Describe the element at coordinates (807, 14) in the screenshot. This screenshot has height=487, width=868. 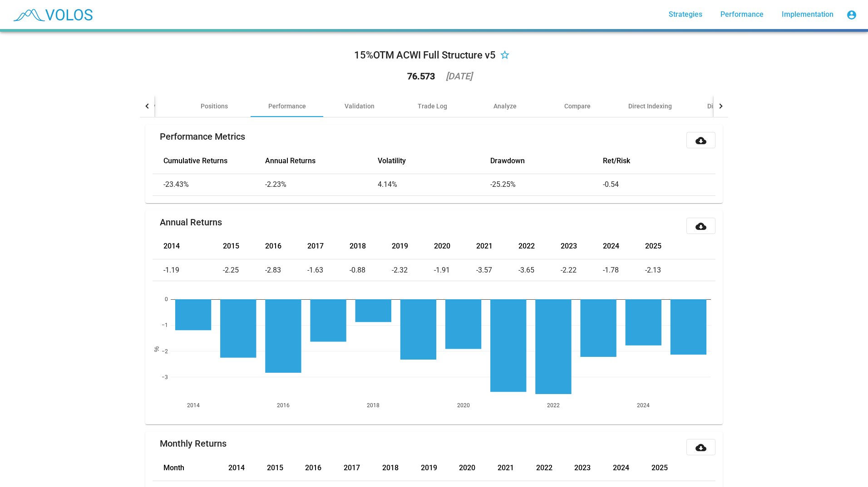
I see `span: Implementation` at that location.